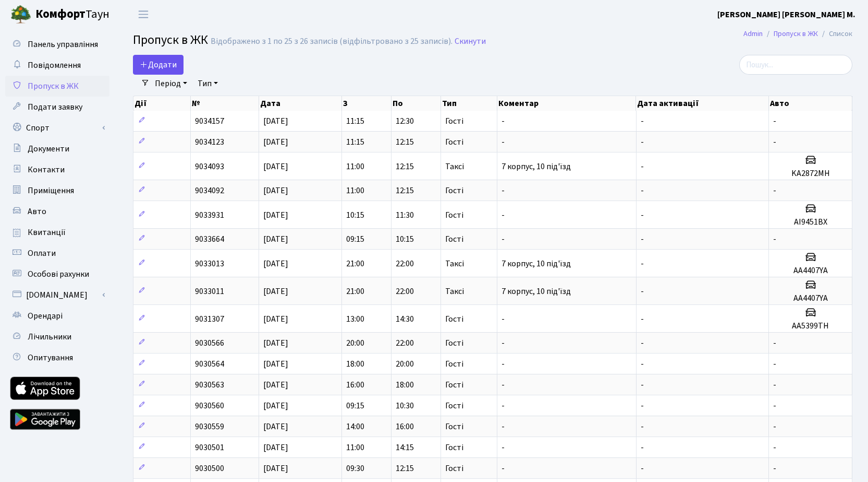 This screenshot has width=868, height=482. Describe the element at coordinates (810, 222) in the screenshot. I see `h5: АІ9451ВХ` at that location.